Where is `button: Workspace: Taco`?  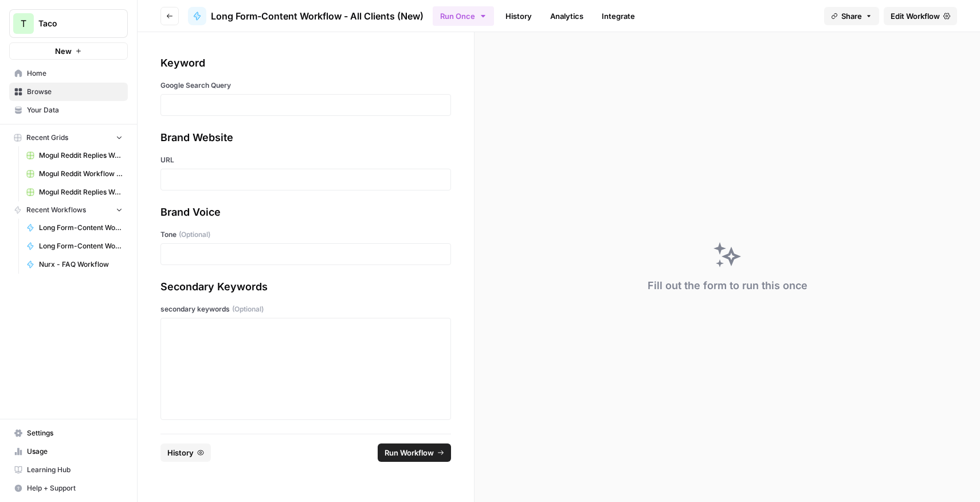
button: Workspace: Taco is located at coordinates (68, 24).